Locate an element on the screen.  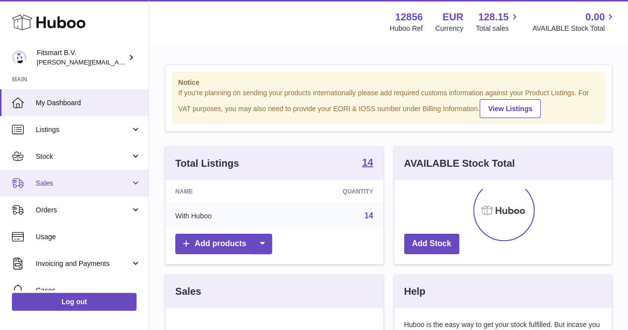
th: Name is located at coordinates (222, 192).